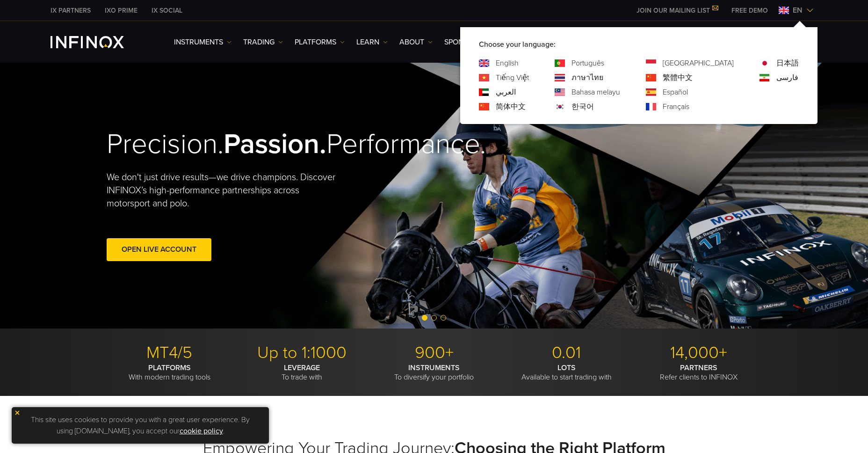 This screenshot has width=868, height=453. I want to click on a: PLATFORMS, so click(319, 42).